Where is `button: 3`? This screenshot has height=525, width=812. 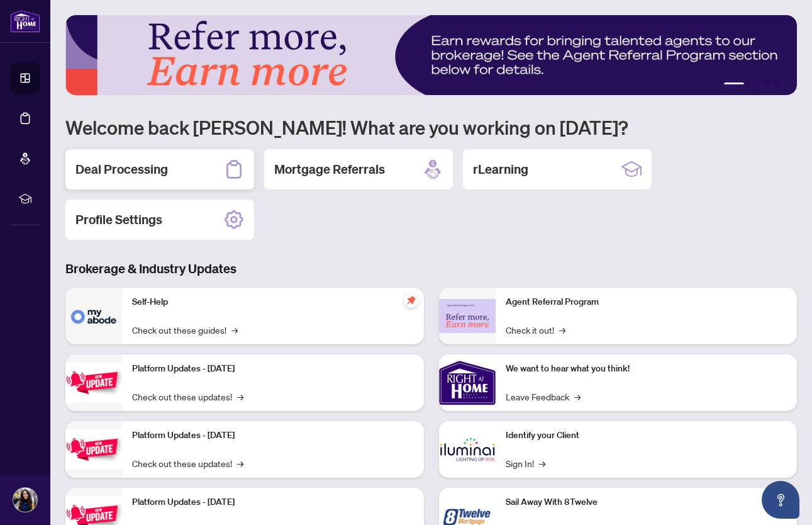
button: 3 is located at coordinates (762, 85).